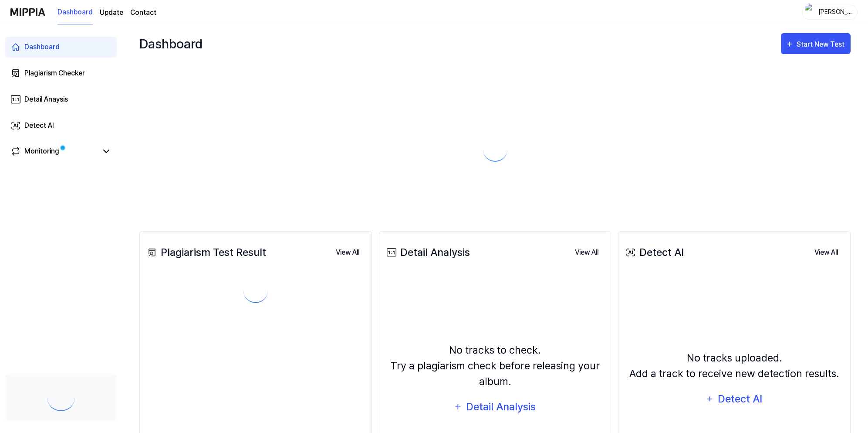 The height and width of the screenshot is (433, 868). What do you see at coordinates (46, 99) in the screenshot?
I see `div: Detail Anaysis` at bounding box center [46, 99].